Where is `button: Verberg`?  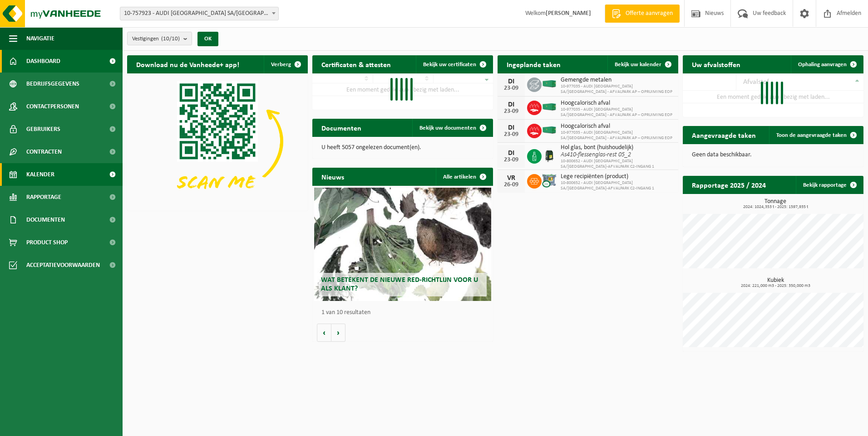
button: Verberg is located at coordinates (285, 64).